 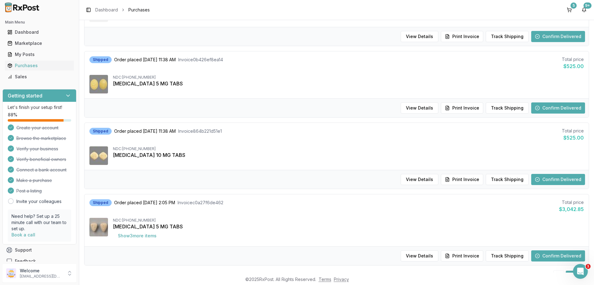 I want to click on span: Create your account, so click(x=37, y=128).